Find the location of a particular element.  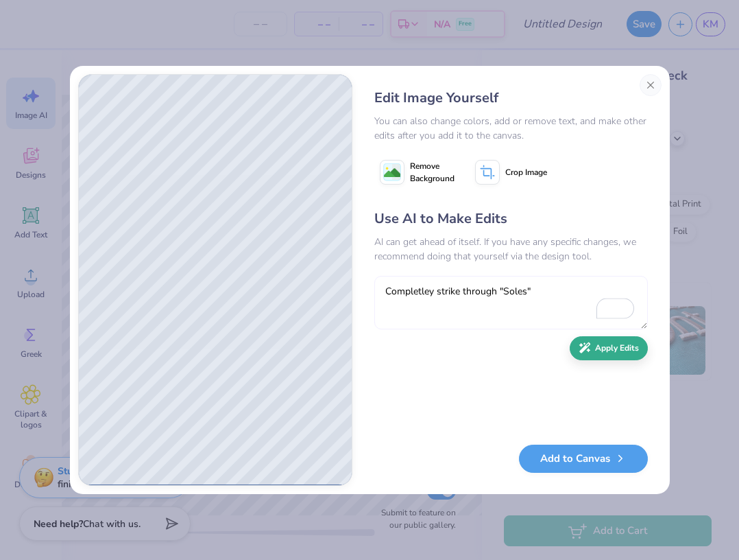

button: Close is located at coordinates (651, 85).